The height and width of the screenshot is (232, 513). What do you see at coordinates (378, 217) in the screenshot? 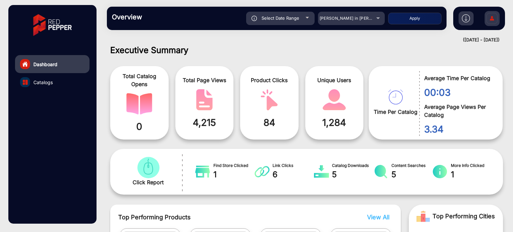
I see `span: View All` at bounding box center [378, 217].